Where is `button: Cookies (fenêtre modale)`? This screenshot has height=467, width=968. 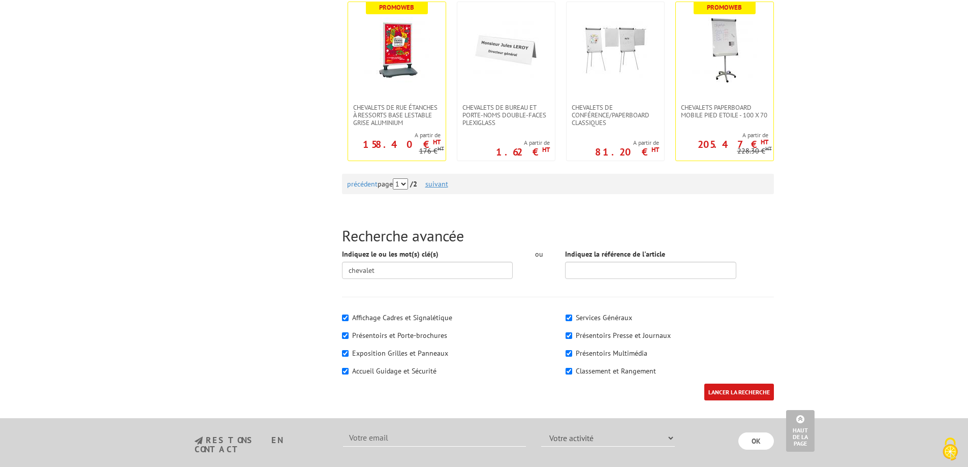
button: Cookies (fenêtre modale) is located at coordinates (950, 450).